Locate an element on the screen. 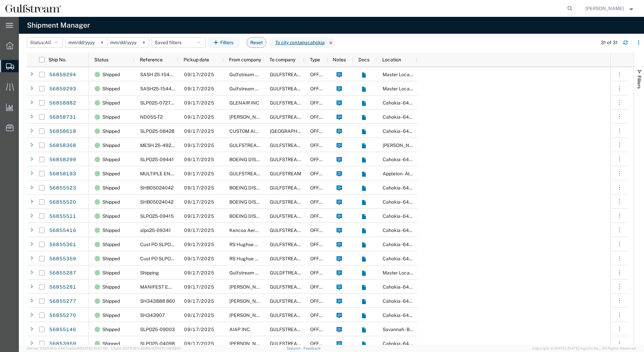 The height and width of the screenshot is (352, 644). span: Cust PO SLPO25-09030 is located at coordinates (167, 259).